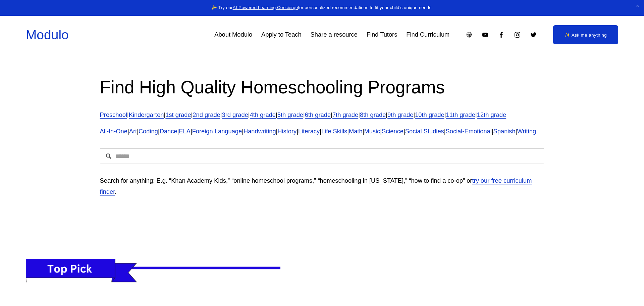 This screenshot has width=644, height=306. What do you see at coordinates (233, 35) in the screenshot?
I see `a: About Modulo` at bounding box center [233, 35].